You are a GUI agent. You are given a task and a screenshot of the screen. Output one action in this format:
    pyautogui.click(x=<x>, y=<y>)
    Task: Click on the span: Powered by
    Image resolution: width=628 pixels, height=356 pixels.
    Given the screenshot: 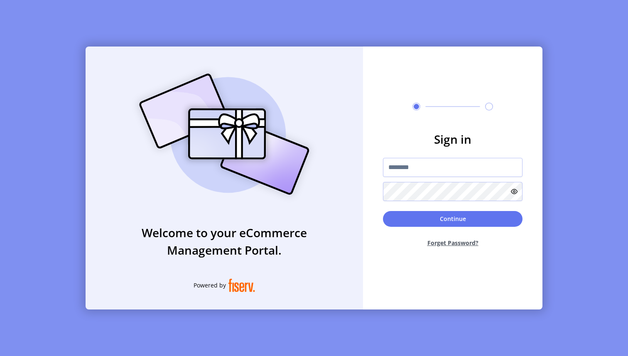 What is the action you would take?
    pyautogui.click(x=210, y=285)
    